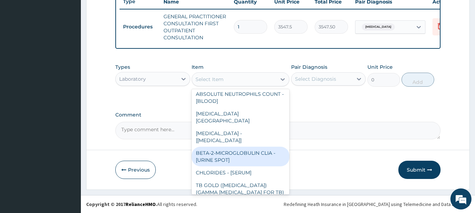 The width and height of the screenshot is (475, 213). What do you see at coordinates (69, 98) in the screenshot?
I see `span: We're online!` at bounding box center [69, 98].